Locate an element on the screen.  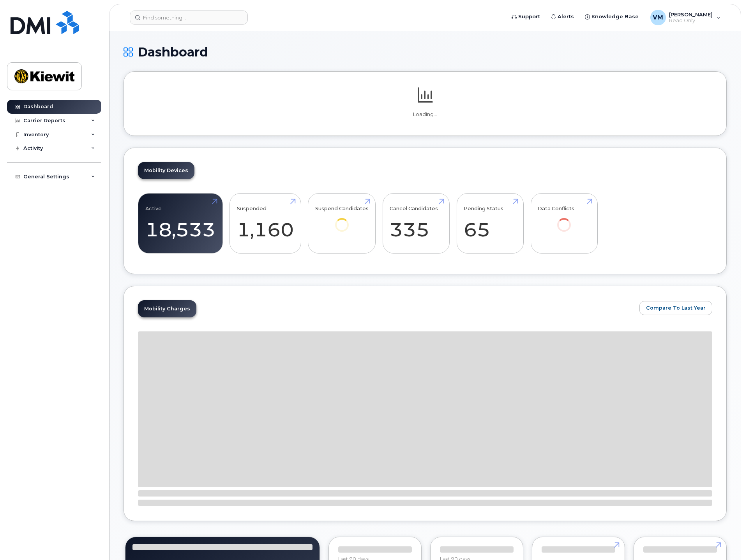
a: Suspended 1,160 is located at coordinates (265, 224).